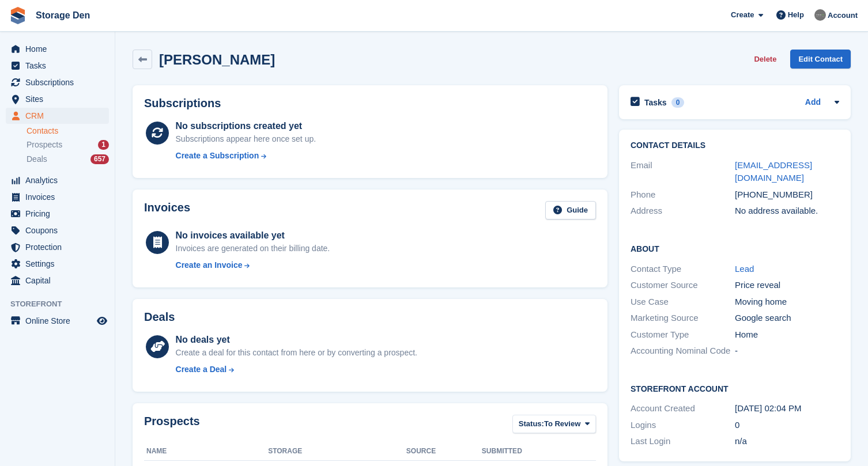  I want to click on a: Create a Deal, so click(296, 369).